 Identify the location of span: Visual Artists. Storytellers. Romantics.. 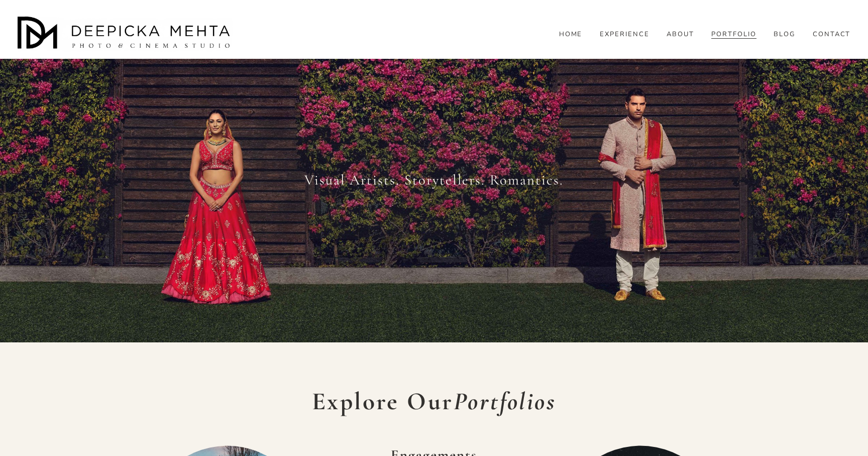
(434, 180).